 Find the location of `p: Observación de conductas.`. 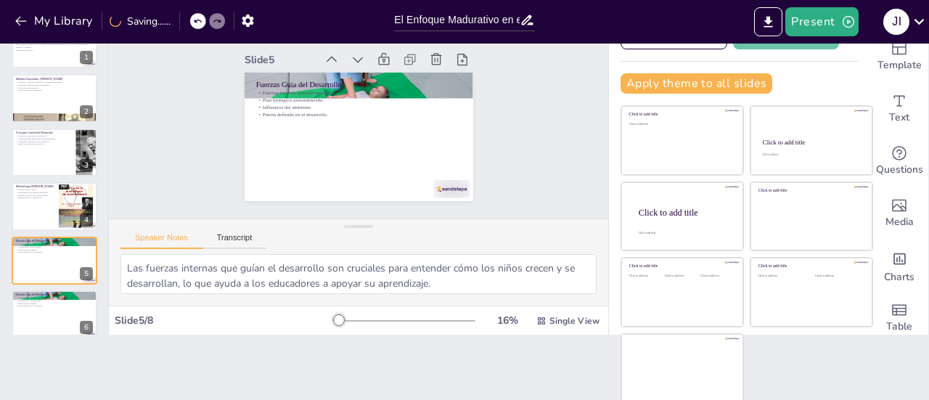

p: Observación de conductas. is located at coordinates (54, 87).